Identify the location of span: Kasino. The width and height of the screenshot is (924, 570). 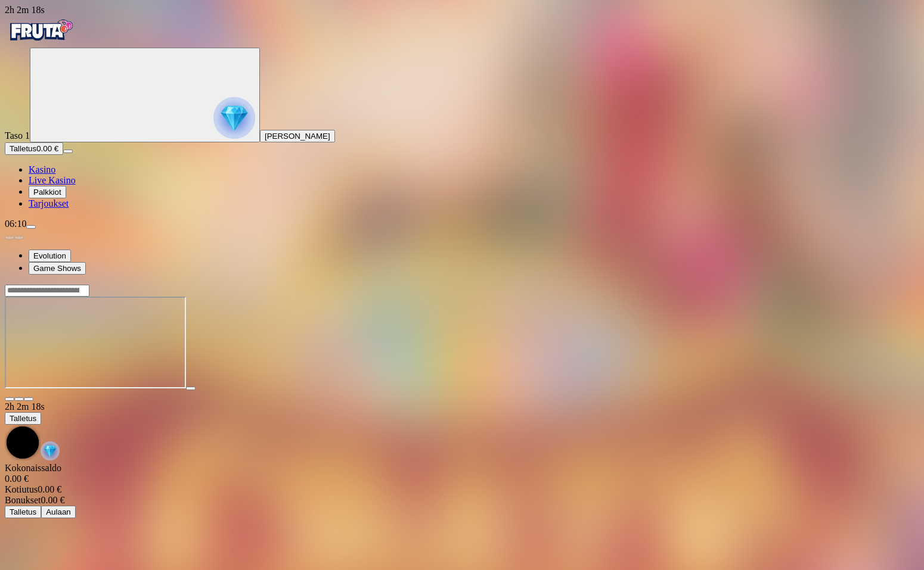
(41, 169).